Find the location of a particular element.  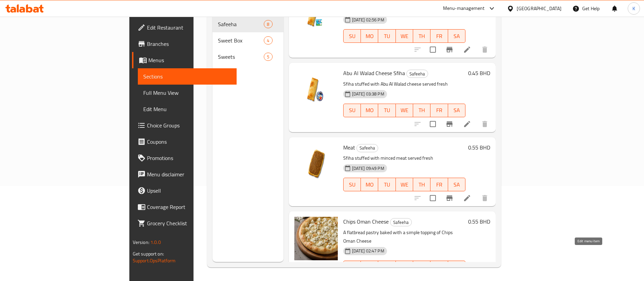

span: Choice Groups is located at coordinates (189, 126).